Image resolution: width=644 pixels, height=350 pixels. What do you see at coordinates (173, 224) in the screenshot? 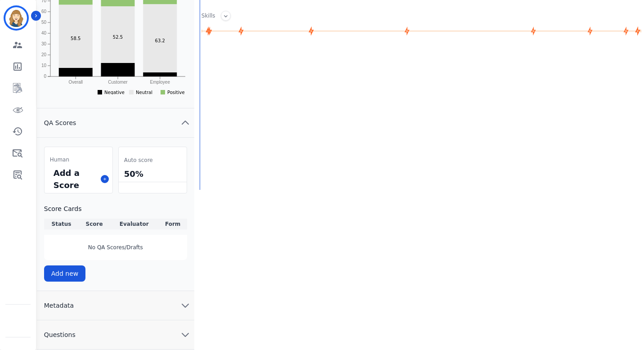
I see `th: Form` at bounding box center [173, 224].